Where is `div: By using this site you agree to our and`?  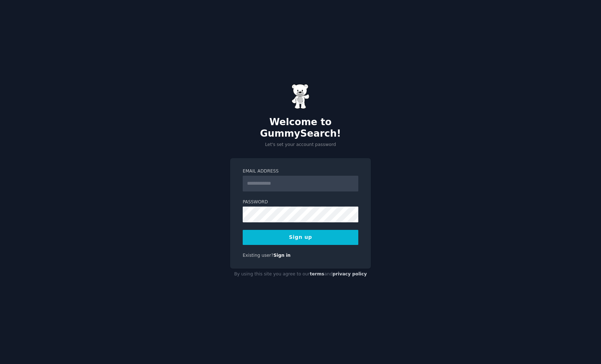
div: By using this site you agree to our and is located at coordinates (300, 274).